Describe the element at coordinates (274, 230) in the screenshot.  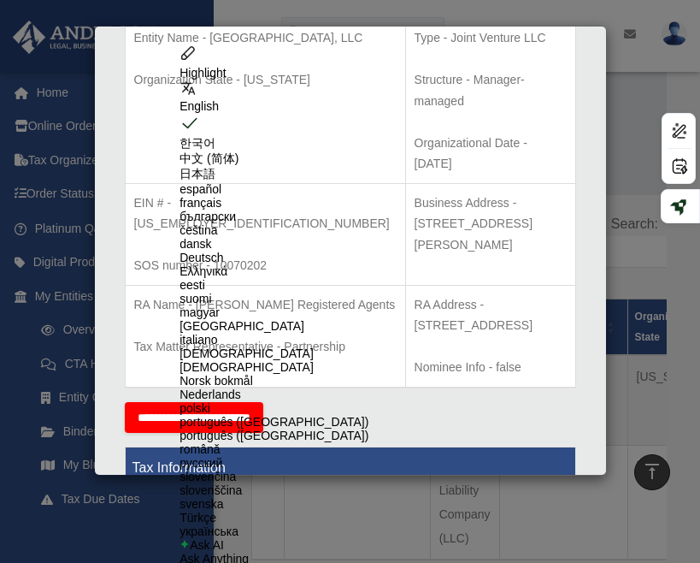
I see `div: čeština` at that location.